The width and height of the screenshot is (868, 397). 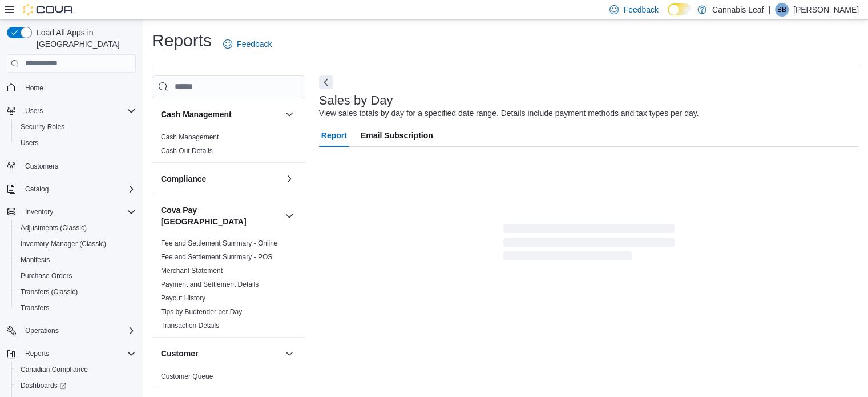 I want to click on button: Inventory Manager (Classic), so click(x=76, y=243).